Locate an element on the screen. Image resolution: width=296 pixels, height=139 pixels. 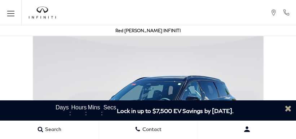
img: INFINITI is located at coordinates (42, 13).